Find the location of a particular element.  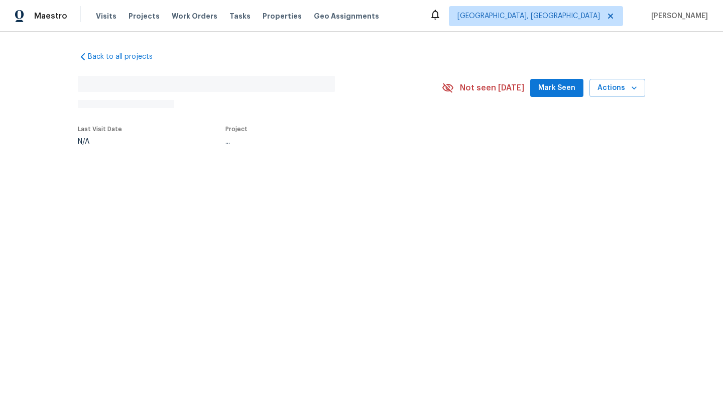

button: Mark Seen is located at coordinates (557, 88).